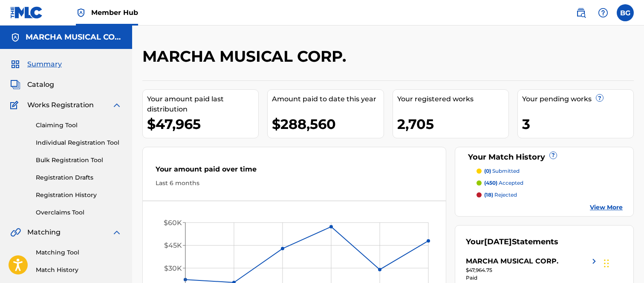 The image size is (644, 283). What do you see at coordinates (504, 183) in the screenshot?
I see `p: accepted` at bounding box center [504, 183].